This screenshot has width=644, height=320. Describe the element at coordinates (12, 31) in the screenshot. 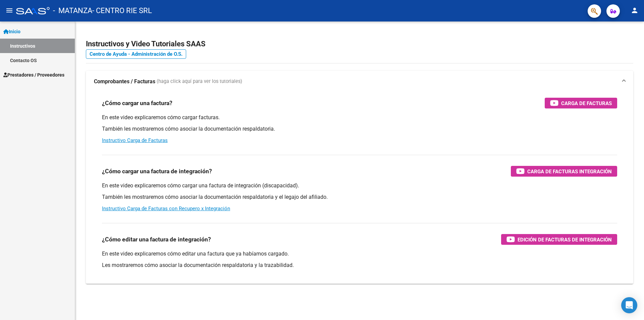

I see `span: Inicio` at that location.